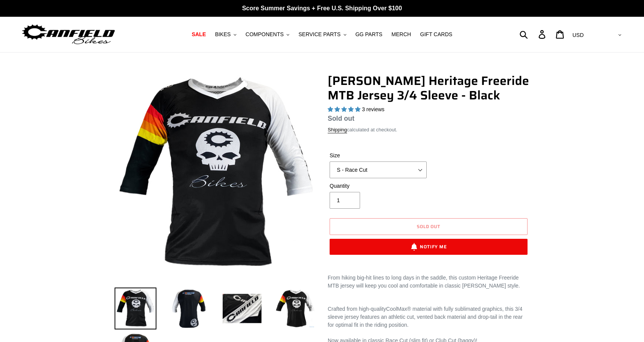 This screenshot has width=644, height=342. I want to click on button: COMPONENTS, so click(267, 34).